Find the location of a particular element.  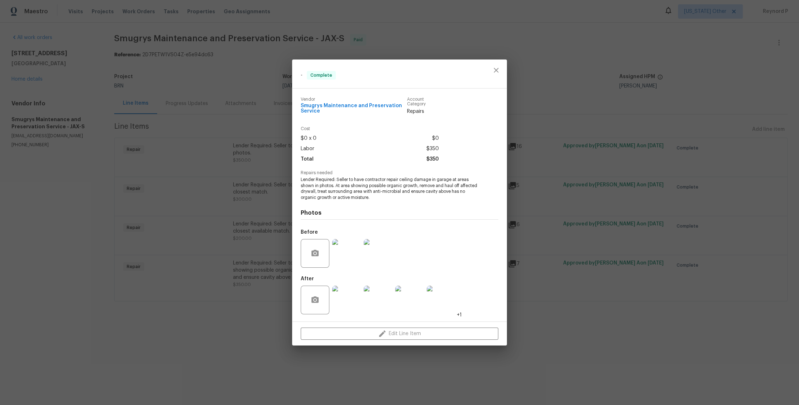

span: $0 x 0 is located at coordinates (309, 138).